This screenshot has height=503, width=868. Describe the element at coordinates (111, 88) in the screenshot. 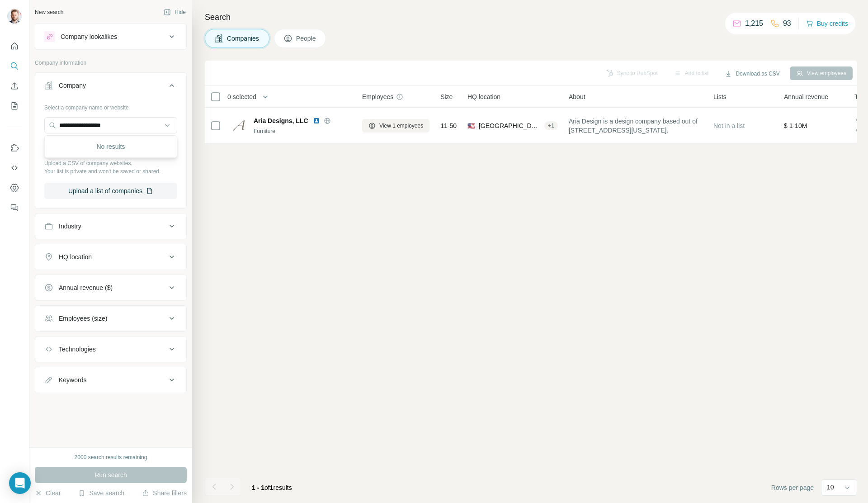

I see `button: Company` at that location.